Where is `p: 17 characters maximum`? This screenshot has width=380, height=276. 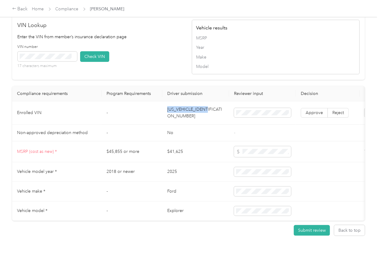 p: 17 characters maximum is located at coordinates (47, 66).